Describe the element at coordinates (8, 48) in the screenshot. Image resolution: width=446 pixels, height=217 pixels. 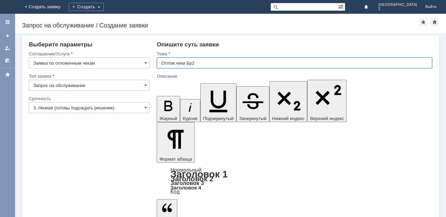
I see `a: Мои заявки` at that location.